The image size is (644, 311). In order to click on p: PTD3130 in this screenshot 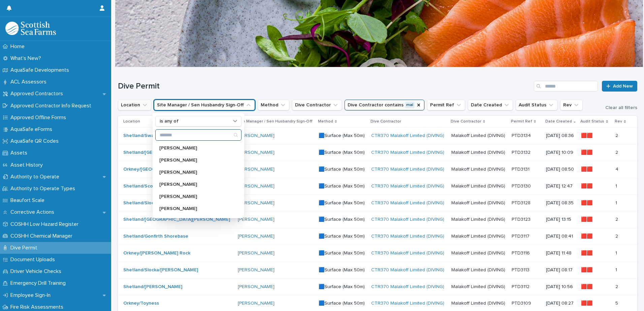, I will do `click(522, 186)`.